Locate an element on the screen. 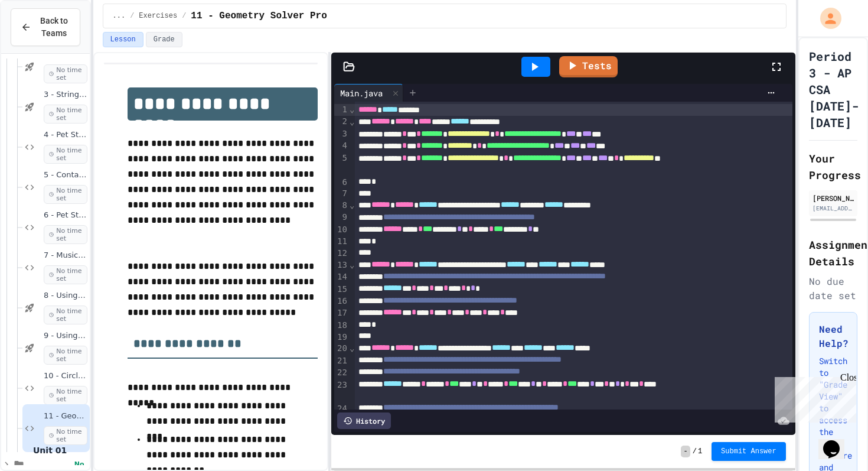  span: Exercises is located at coordinates (157, 16).